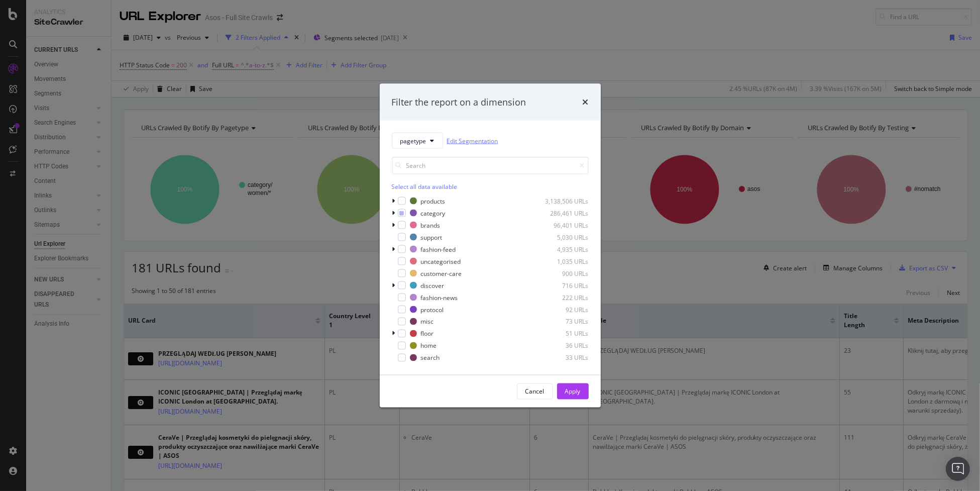 The image size is (980, 491). Describe the element at coordinates (440, 297) in the screenshot. I see `div: fashion-news` at that location.